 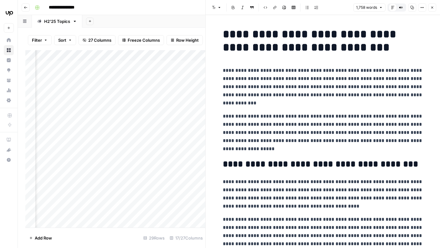 I want to click on a: Opportunities, so click(x=9, y=70).